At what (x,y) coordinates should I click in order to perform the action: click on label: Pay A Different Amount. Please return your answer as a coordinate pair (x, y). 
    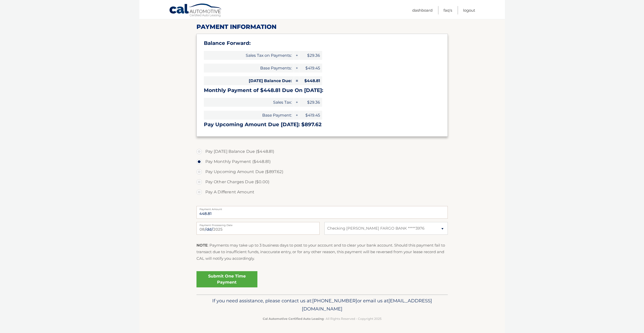
    Looking at the image, I should click on (322, 192).